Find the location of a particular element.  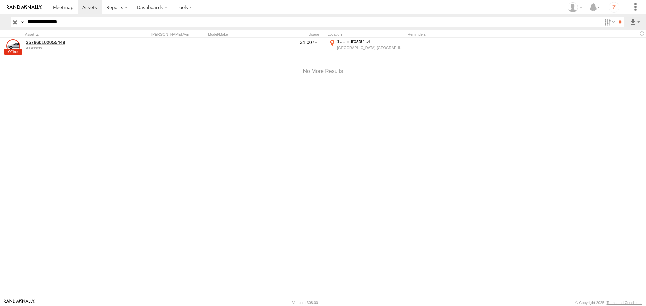

div: Usage is located at coordinates (298, 34).